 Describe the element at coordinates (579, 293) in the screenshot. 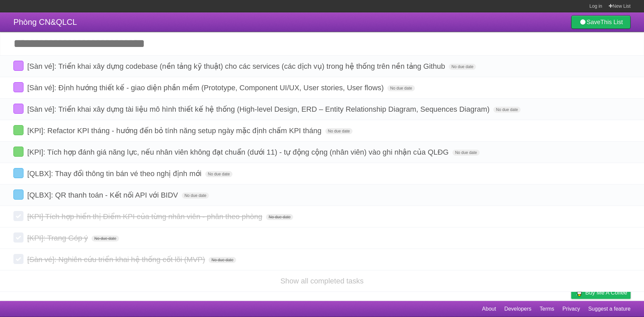

I see `img: Buy me a coffee` at that location.